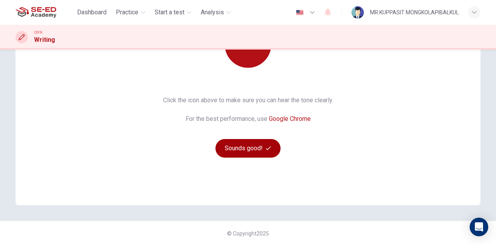 The width and height of the screenshot is (496, 244). Describe the element at coordinates (130, 12) in the screenshot. I see `button: Practice` at that location.